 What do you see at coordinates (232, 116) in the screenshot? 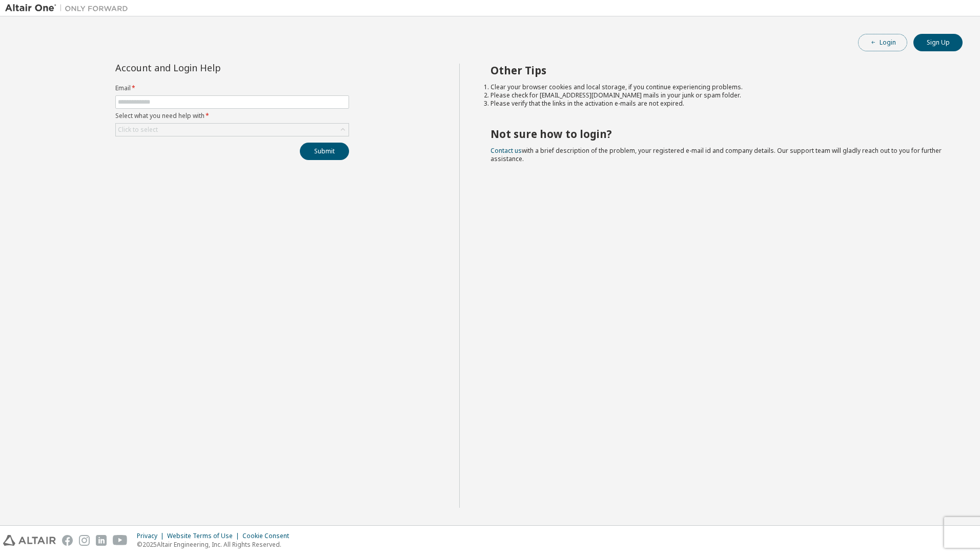
I see `label: Select what you need help with` at bounding box center [232, 116].